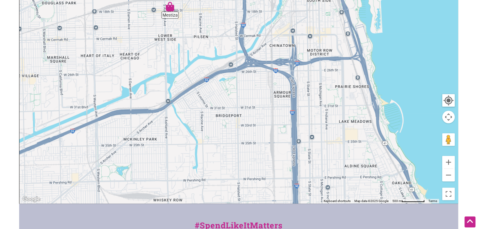 This screenshot has height=229, width=477. What do you see at coordinates (449, 194) in the screenshot?
I see `button: Toggle fullscreen view` at bounding box center [449, 194].